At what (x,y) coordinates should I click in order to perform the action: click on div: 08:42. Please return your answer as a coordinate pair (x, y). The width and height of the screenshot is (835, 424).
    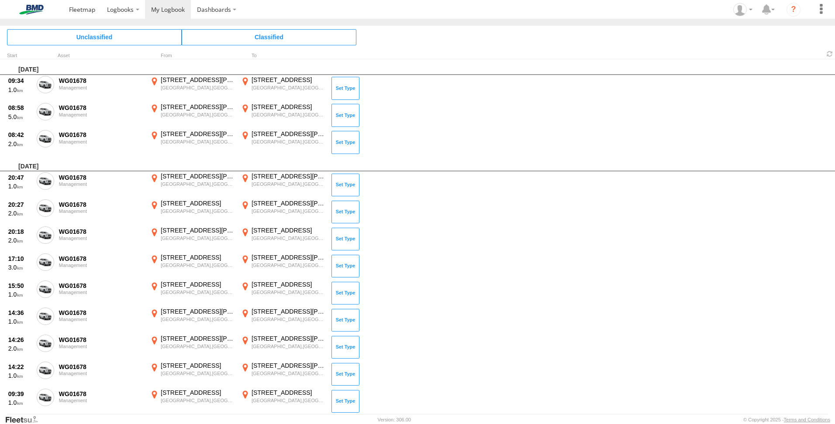
    Looking at the image, I should click on (20, 135).